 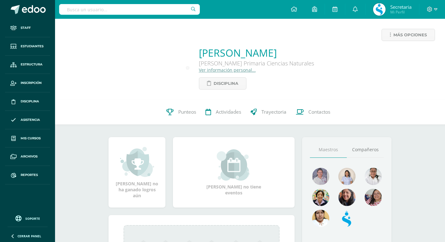 I want to click on img: achievement_small.png, so click(x=137, y=162).